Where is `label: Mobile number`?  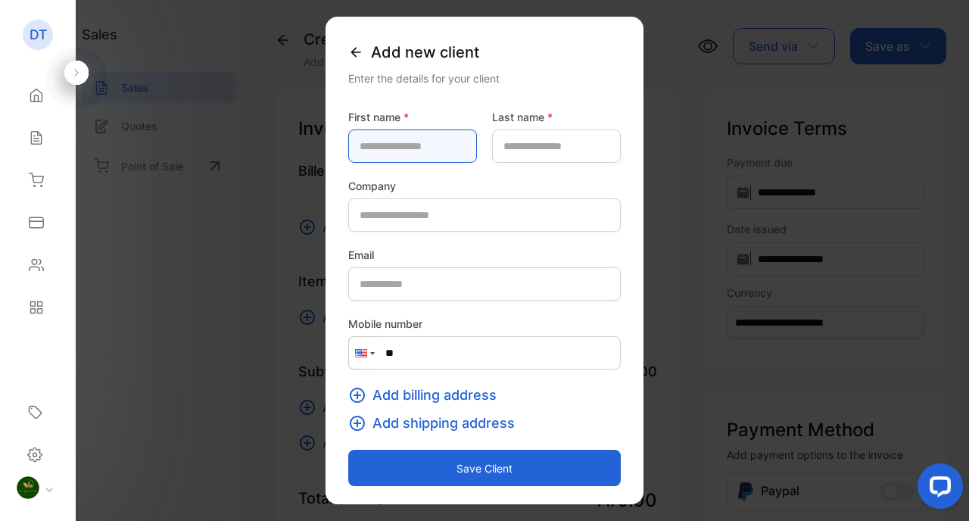
label: Mobile number is located at coordinates (485, 323).